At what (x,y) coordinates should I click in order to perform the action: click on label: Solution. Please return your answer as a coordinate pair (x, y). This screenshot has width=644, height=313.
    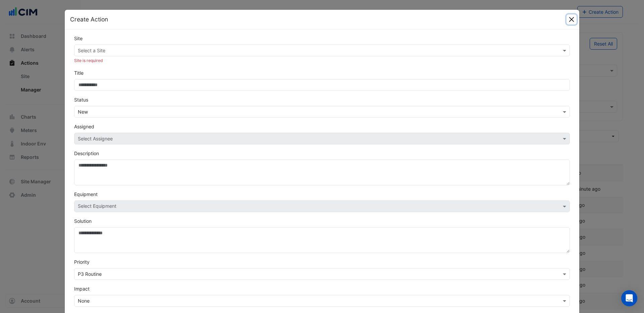
    Looking at the image, I should click on (83, 221).